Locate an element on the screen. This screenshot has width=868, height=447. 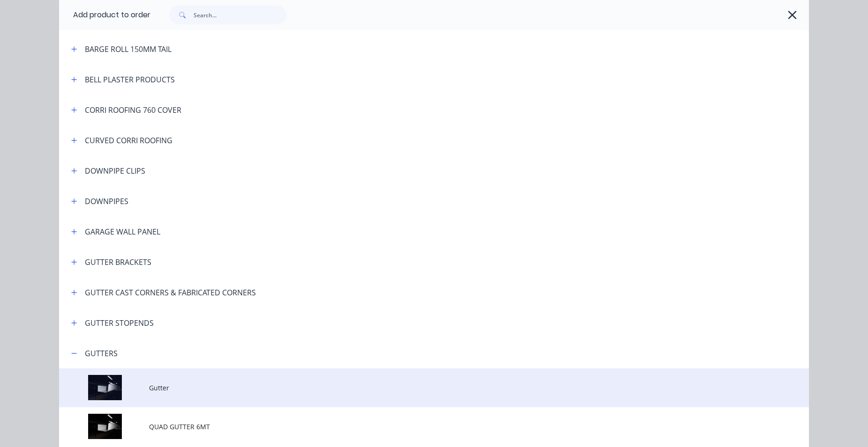
div: CURVED CORRI ROOFING is located at coordinates (129, 140).